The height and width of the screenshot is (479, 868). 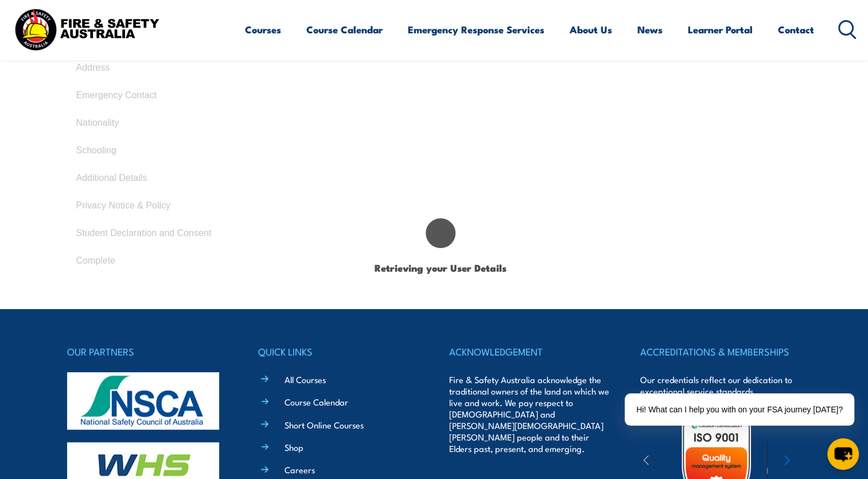 I want to click on a: Learner Portal, so click(x=720, y=29).